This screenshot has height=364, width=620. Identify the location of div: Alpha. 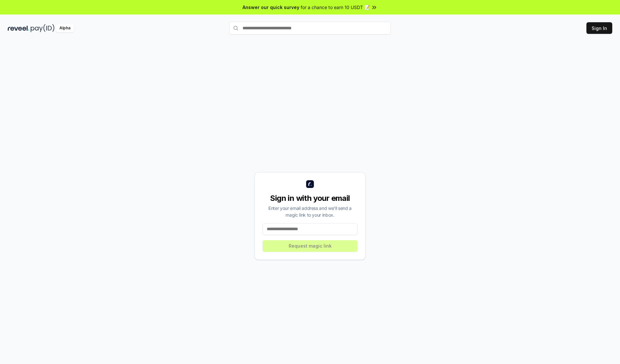
(65, 28).